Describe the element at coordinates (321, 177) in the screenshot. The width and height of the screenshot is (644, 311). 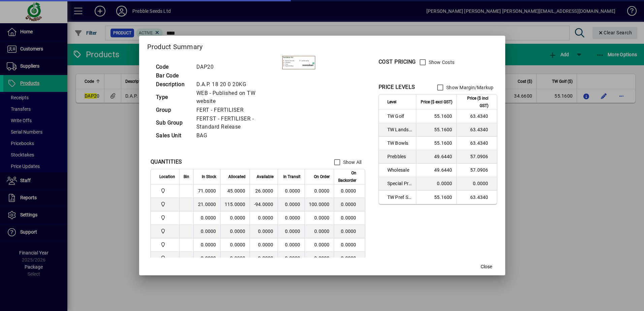
I see `span: On Order` at that location.